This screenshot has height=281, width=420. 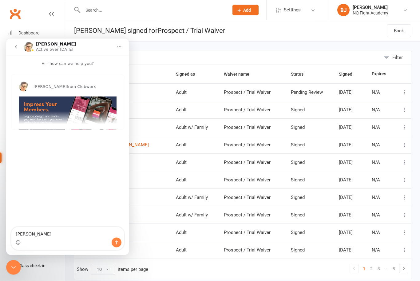 What do you see at coordinates (240, 74) in the screenshot?
I see `button: Waiver name` at bounding box center [240, 74].